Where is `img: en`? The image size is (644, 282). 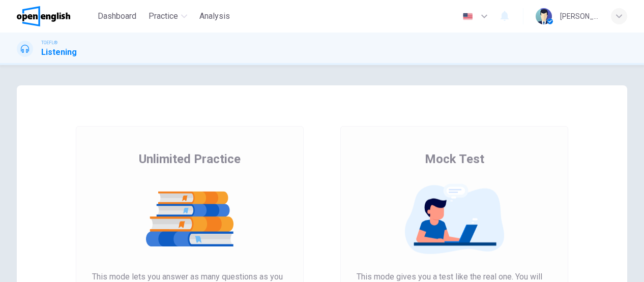 img: en is located at coordinates (468, 16).